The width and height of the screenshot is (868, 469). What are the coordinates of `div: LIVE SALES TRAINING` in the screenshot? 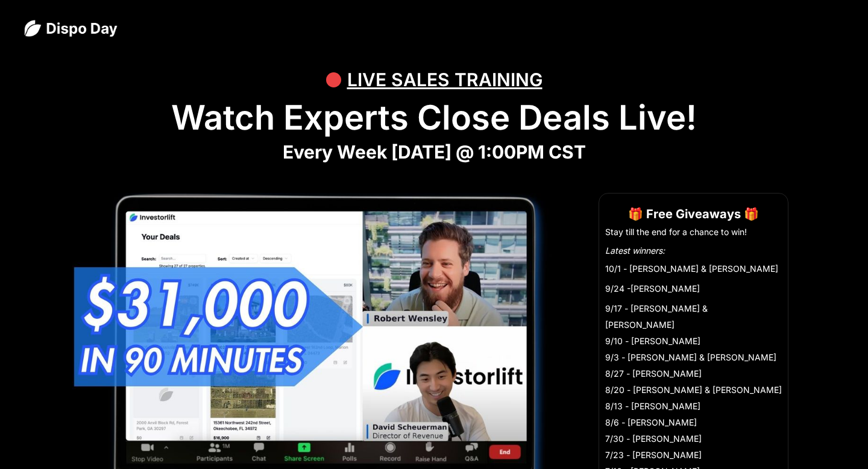 It's located at (445, 79).